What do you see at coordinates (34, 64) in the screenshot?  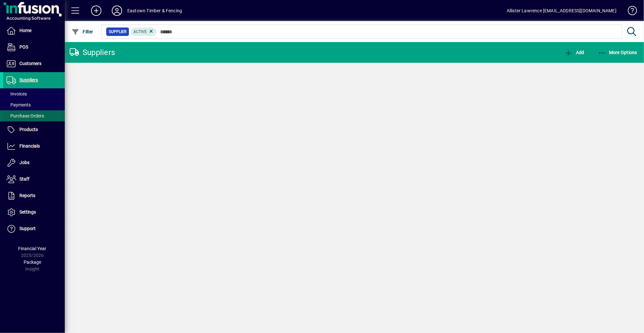 I see `a: Customers` at bounding box center [34, 64].